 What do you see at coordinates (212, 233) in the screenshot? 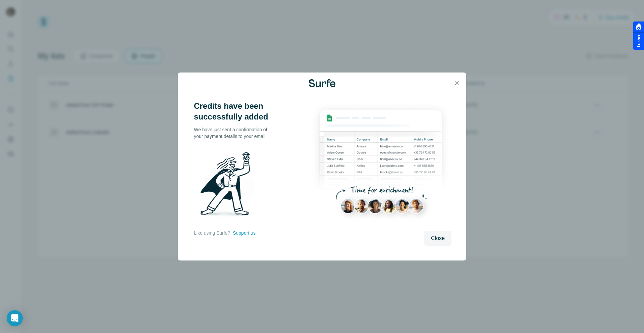
I see `p: Like using Surfe?` at bounding box center [212, 233].